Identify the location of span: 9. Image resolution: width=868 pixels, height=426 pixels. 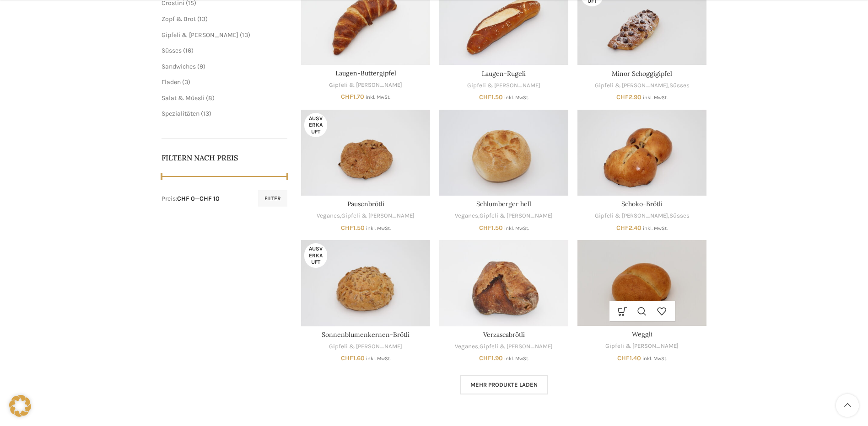
(202, 66).